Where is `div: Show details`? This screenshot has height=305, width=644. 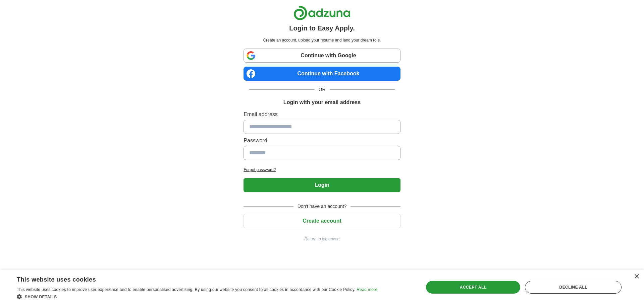 div: Show details is located at coordinates (197, 297).